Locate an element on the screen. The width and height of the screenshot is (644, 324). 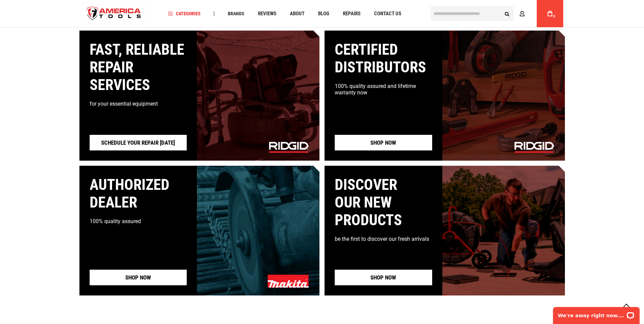
div: 100% quality assured and lifetime warranty now is located at coordinates (383, 89).